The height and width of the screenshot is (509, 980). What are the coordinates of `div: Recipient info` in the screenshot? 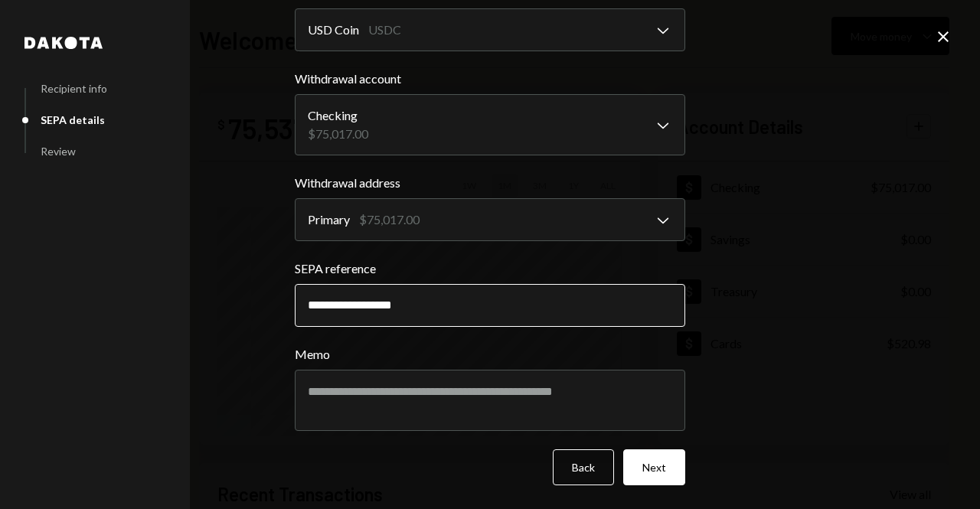 It's located at (73, 88).